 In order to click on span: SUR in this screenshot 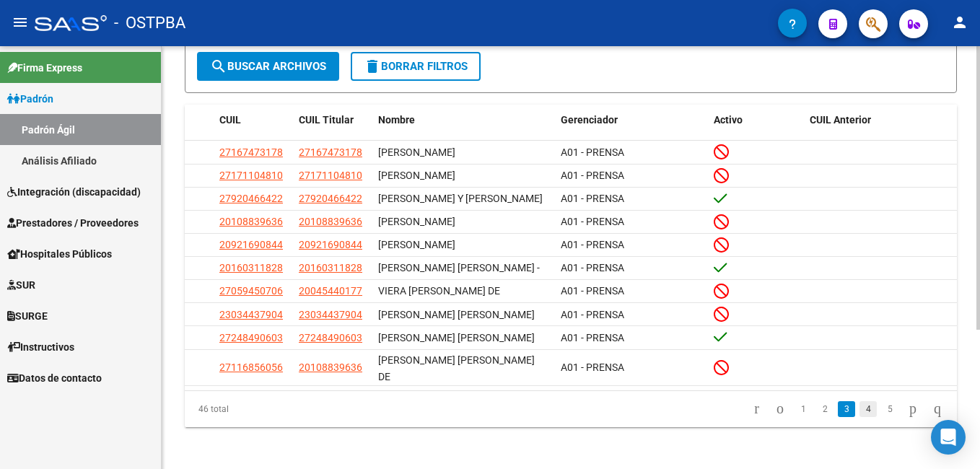, I will do `click(21, 285)`.